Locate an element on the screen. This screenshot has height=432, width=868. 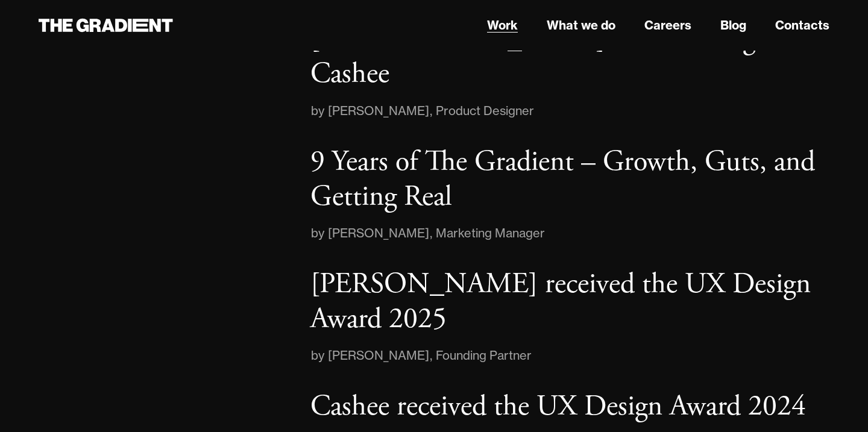
p: Cashee received the UX Design Award 2024 is located at coordinates (558, 406).